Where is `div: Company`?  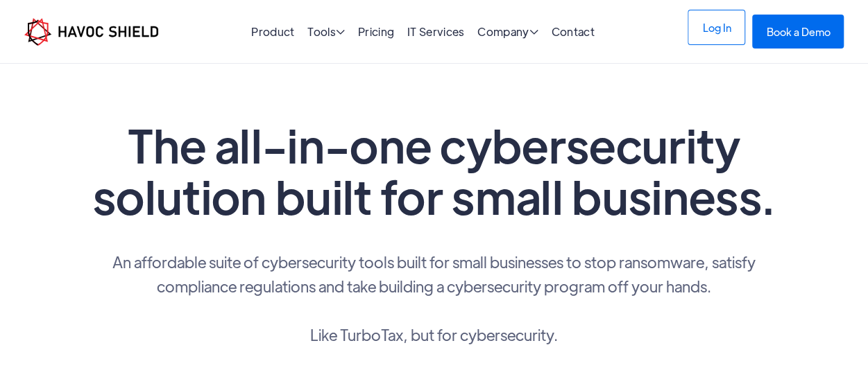
div: Company is located at coordinates (508, 33).